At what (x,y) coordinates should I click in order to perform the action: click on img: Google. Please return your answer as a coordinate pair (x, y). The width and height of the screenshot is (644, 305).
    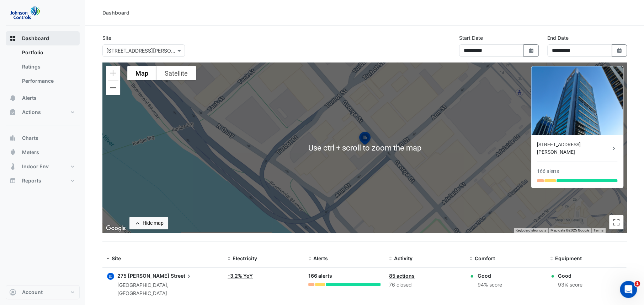
    Looking at the image, I should click on (116, 229).